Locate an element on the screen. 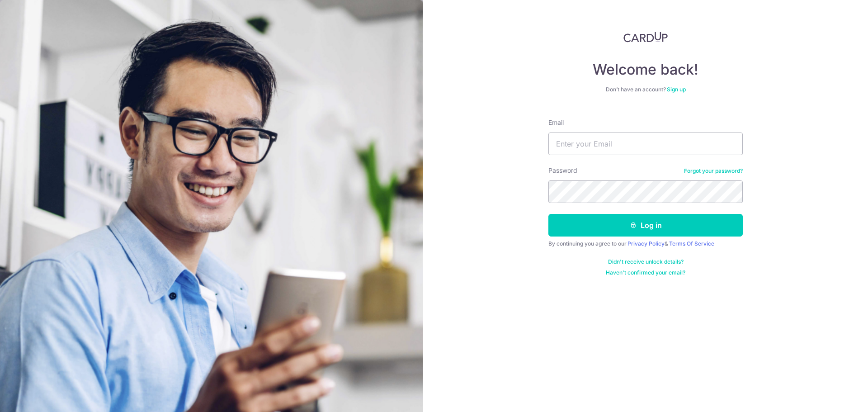 Image resolution: width=868 pixels, height=412 pixels. img: CardUp Logo is located at coordinates (646, 37).